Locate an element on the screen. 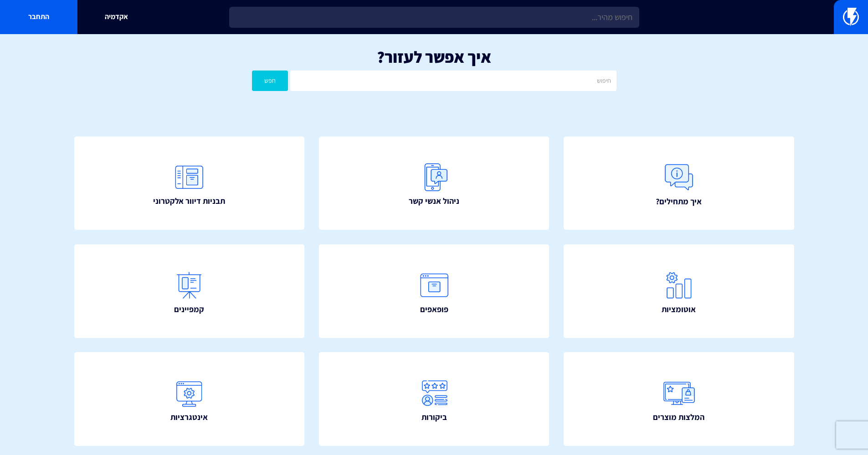 This screenshot has height=455, width=868. span: תבניות דיוור אלקטרוני is located at coordinates (189, 201).